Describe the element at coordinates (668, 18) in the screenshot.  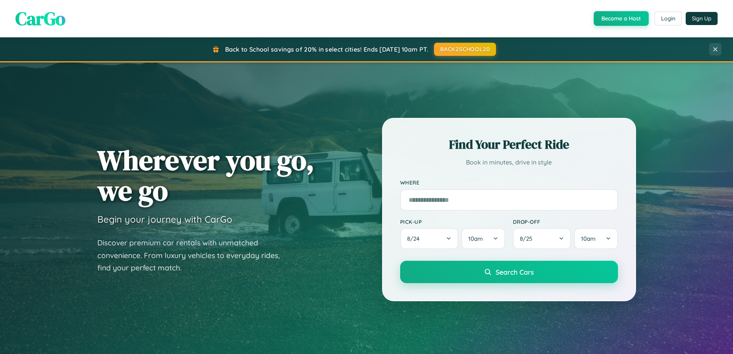
I see `button: Login` at that location.